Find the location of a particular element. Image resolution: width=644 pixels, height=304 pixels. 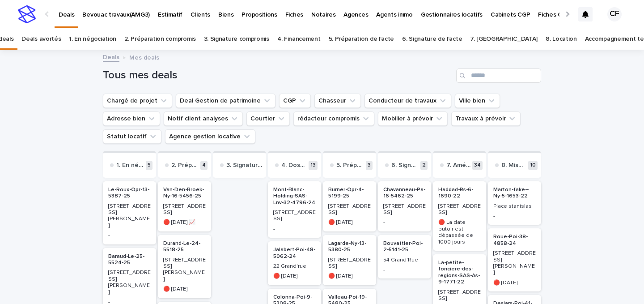

p: 2 is located at coordinates (424, 165).